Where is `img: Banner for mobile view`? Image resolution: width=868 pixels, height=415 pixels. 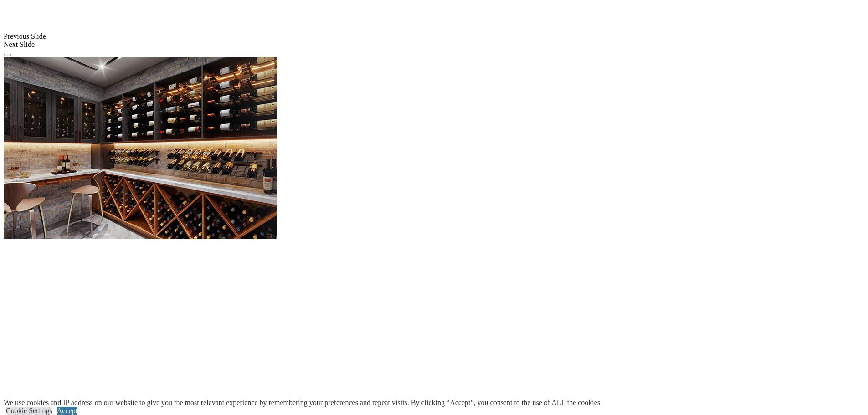 img: Banner for mobile view is located at coordinates (140, 148).